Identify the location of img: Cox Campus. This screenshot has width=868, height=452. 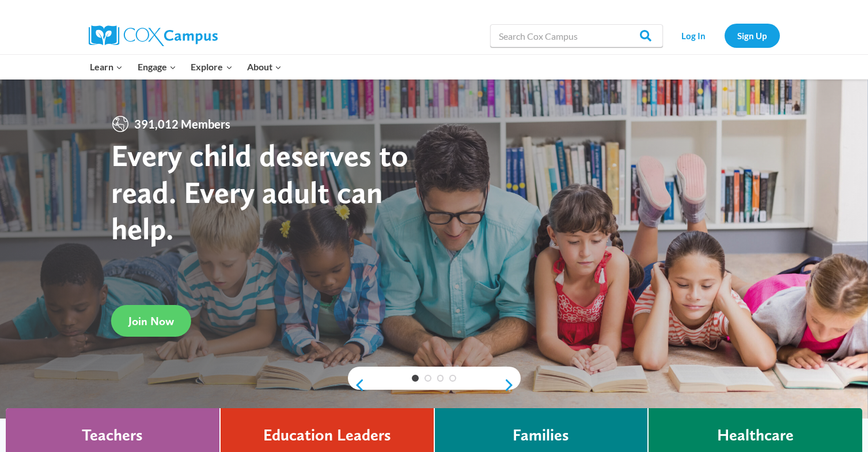
(153, 36).